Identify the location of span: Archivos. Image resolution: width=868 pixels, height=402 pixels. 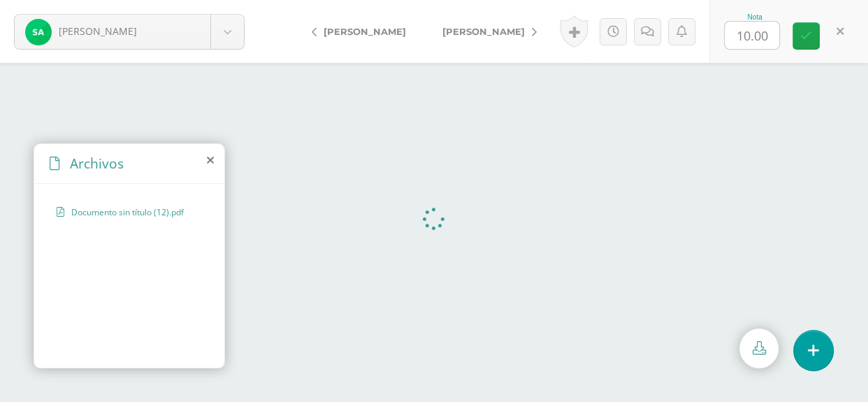
(96, 163).